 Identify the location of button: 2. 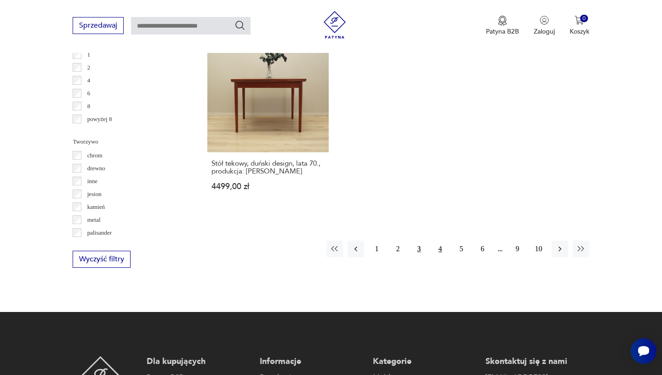
(398, 249).